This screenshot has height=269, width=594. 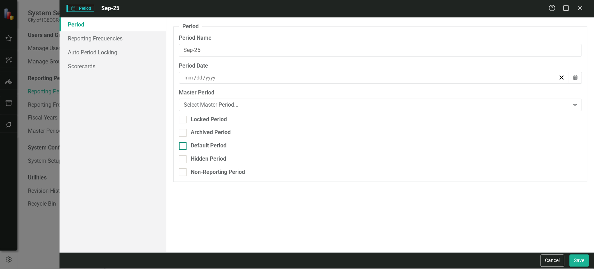 What do you see at coordinates (380, 66) in the screenshot?
I see `div: Period Date` at bounding box center [380, 66].